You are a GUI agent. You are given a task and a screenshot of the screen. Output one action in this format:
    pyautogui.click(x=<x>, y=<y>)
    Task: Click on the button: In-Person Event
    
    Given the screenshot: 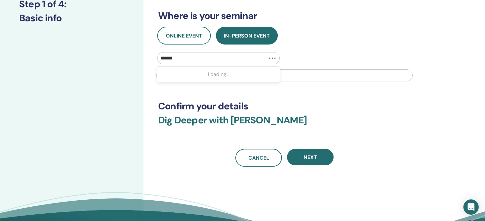 What is the action you would take?
    pyautogui.click(x=247, y=36)
    